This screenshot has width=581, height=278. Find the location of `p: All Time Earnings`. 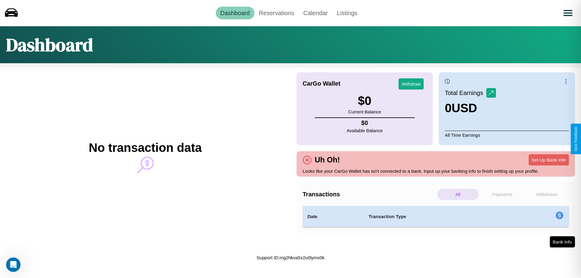

p: All Time Earnings is located at coordinates (507, 135).